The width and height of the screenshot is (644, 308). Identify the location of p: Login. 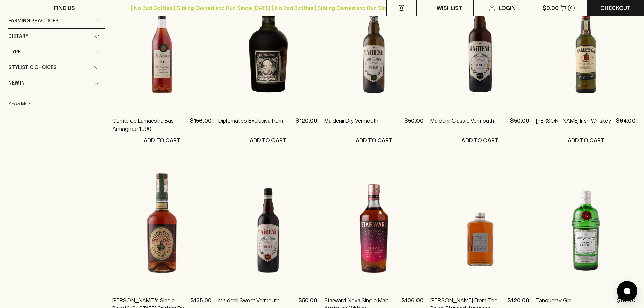
(507, 8).